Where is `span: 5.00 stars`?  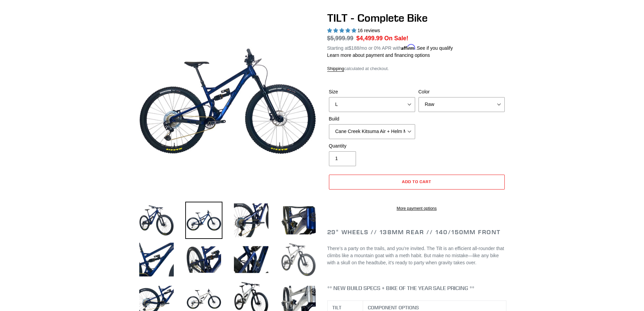
span: 5.00 stars is located at coordinates (343, 30).